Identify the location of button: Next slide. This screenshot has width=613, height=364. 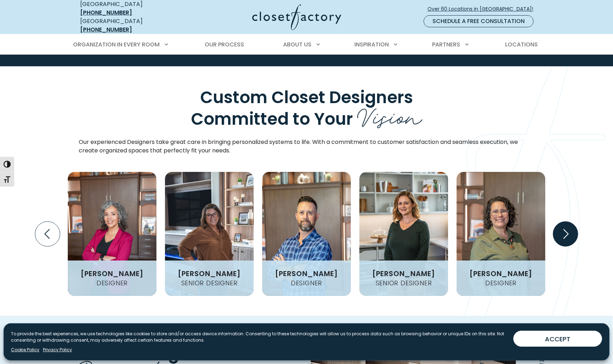
(566, 234).